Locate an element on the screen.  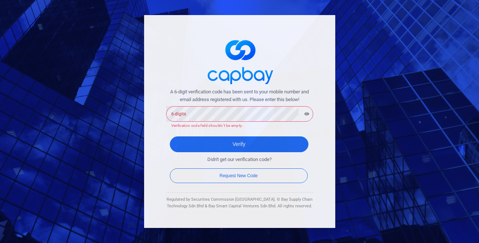
p: Verification code field shouldn’t be empty. is located at coordinates (240, 126).